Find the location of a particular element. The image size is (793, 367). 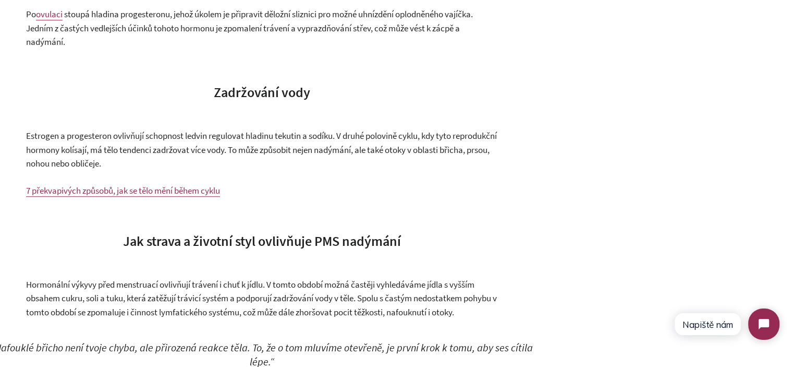

button: Open chat widget is located at coordinates (99, 25).